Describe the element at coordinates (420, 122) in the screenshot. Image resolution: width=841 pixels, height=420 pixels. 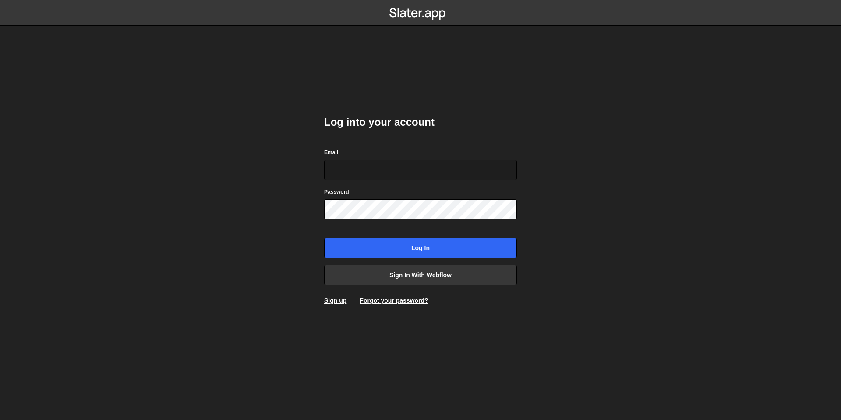
I see `h2: Log into your account` at that location.